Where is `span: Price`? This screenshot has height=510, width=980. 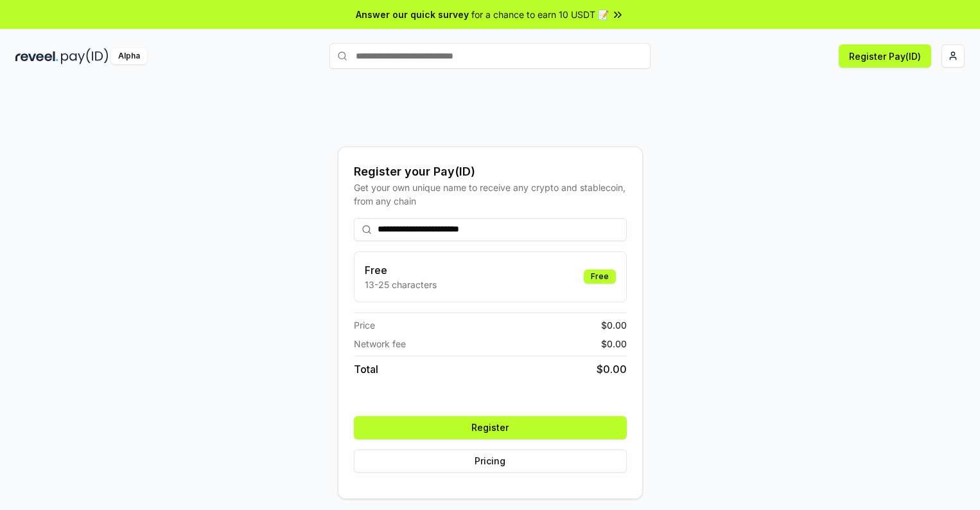 span: Price is located at coordinates (364, 324).